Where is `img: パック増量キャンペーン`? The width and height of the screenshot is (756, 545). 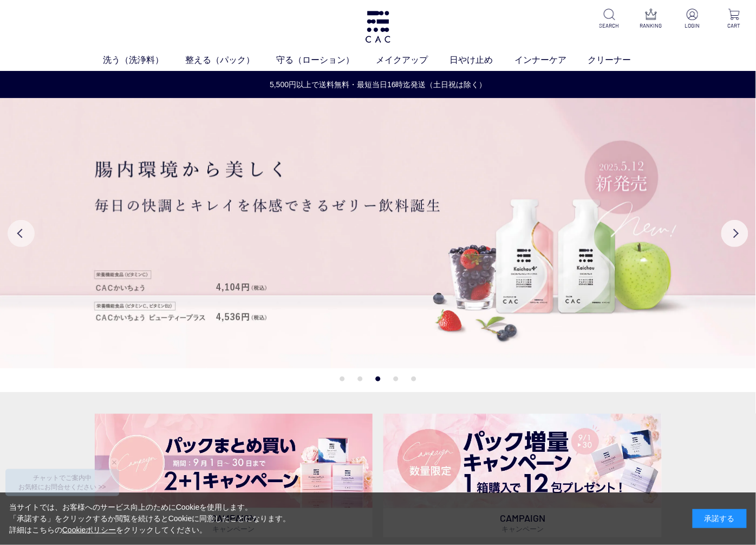
img: パック増量キャンペーン is located at coordinates (522, 461).